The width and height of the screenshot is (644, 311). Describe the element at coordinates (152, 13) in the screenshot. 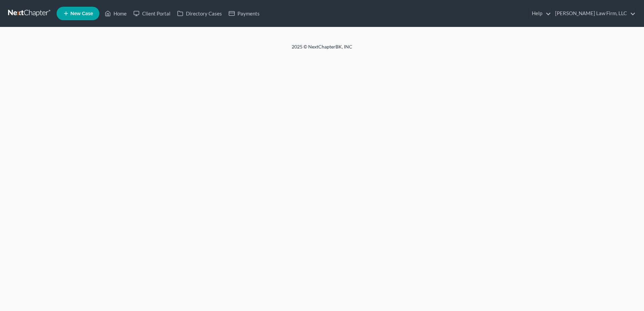

I see `a: Client Portal` at that location.